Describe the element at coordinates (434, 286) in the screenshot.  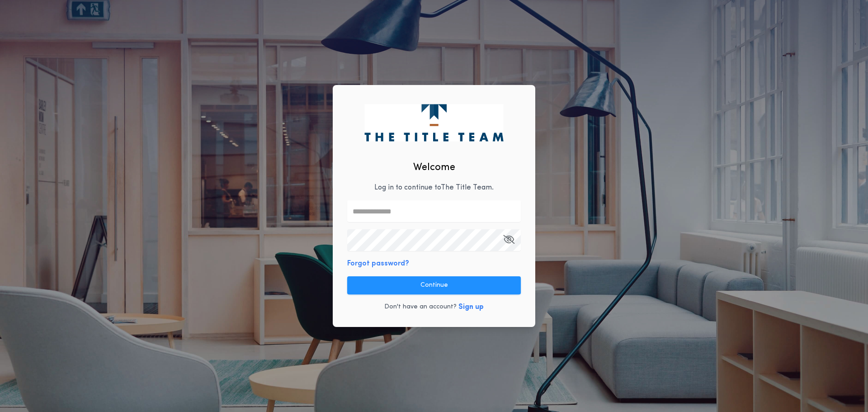
I see `button: Continue` at that location.